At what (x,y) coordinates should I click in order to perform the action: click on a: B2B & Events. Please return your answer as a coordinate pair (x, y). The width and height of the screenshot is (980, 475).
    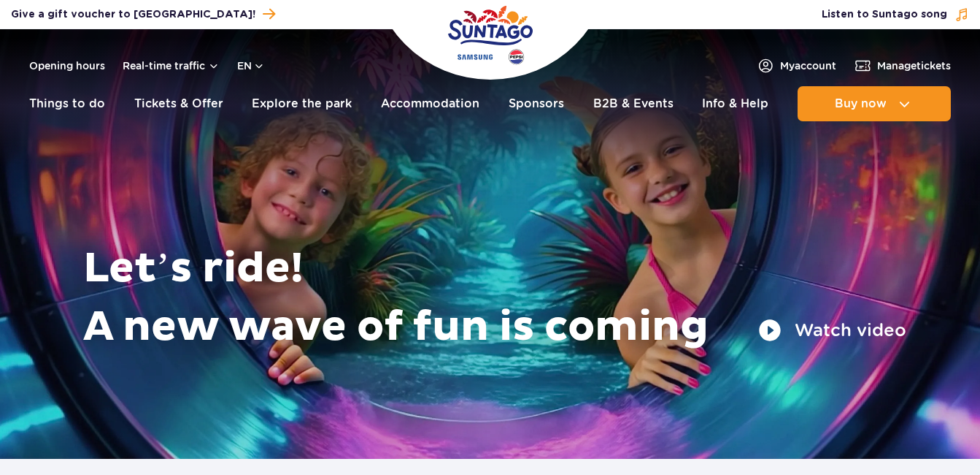
    Looking at the image, I should click on (633, 103).